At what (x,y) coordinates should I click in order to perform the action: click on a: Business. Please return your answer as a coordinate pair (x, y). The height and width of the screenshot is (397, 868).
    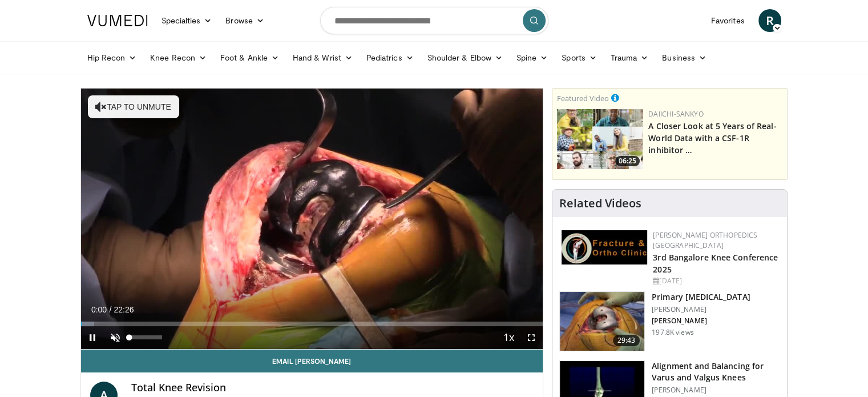
    Looking at the image, I should click on (684, 58).